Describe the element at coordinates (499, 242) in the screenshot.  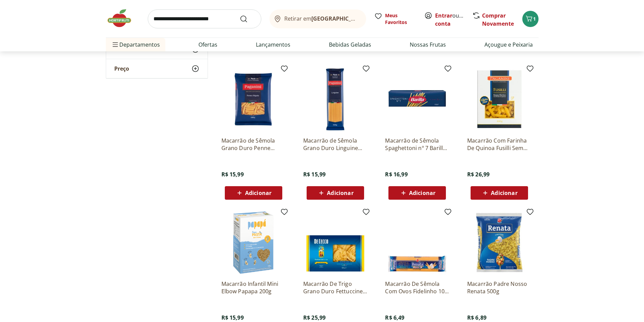
I see `img: Macarrão Padre Nosso Renata 500g` at that location.